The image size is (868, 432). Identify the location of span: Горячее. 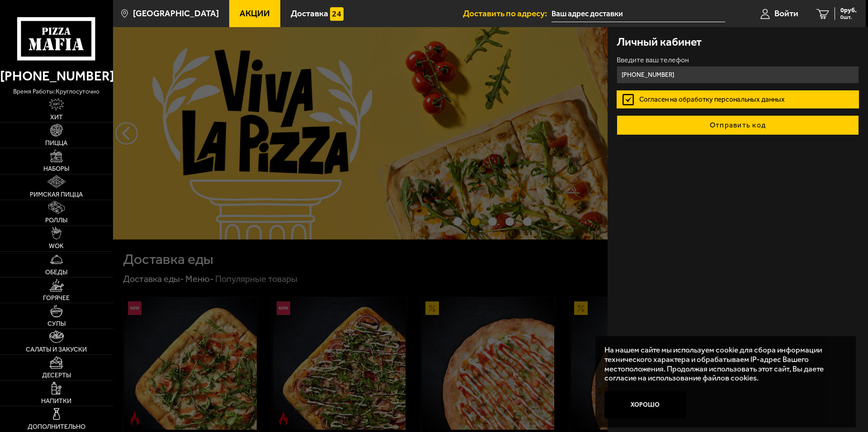
(56, 298).